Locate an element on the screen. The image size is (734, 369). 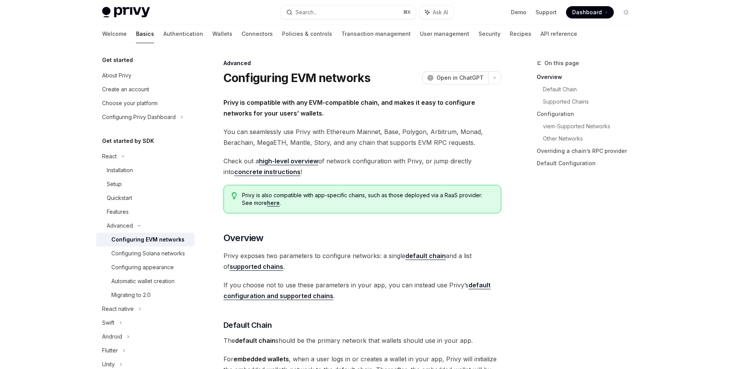
a: Create an account is located at coordinates (145, 89).